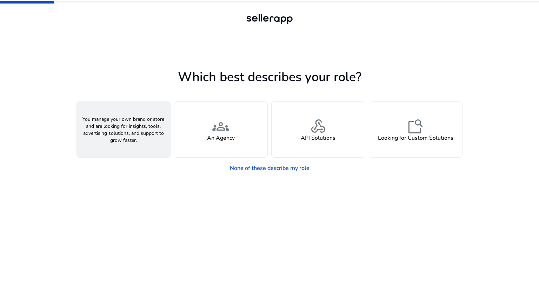 This screenshot has height=290, width=539. What do you see at coordinates (269, 168) in the screenshot?
I see `a: None of these describe my role` at bounding box center [269, 168].